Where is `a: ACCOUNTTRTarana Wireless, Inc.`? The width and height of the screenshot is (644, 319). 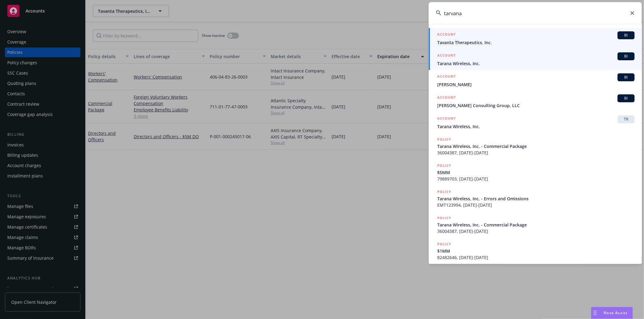 a: ACCOUNTTRTarana Wireless, Inc. is located at coordinates (535, 122).